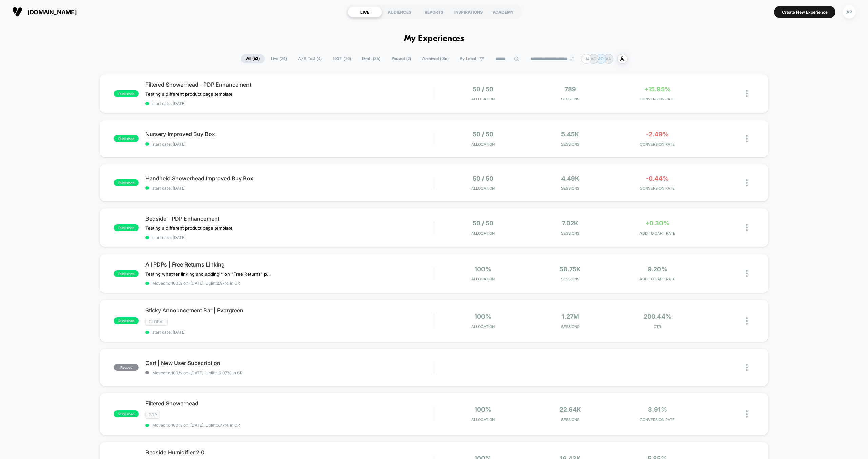 Image resolution: width=868 pixels, height=459 pixels. I want to click on span: 100% ( 20 ), so click(342, 59).